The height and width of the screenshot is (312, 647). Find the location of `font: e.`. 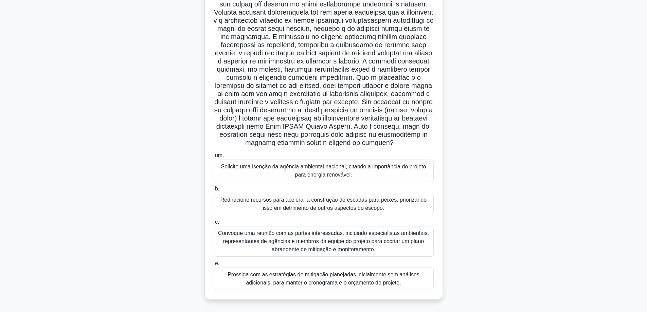

font: e. is located at coordinates (217, 263).